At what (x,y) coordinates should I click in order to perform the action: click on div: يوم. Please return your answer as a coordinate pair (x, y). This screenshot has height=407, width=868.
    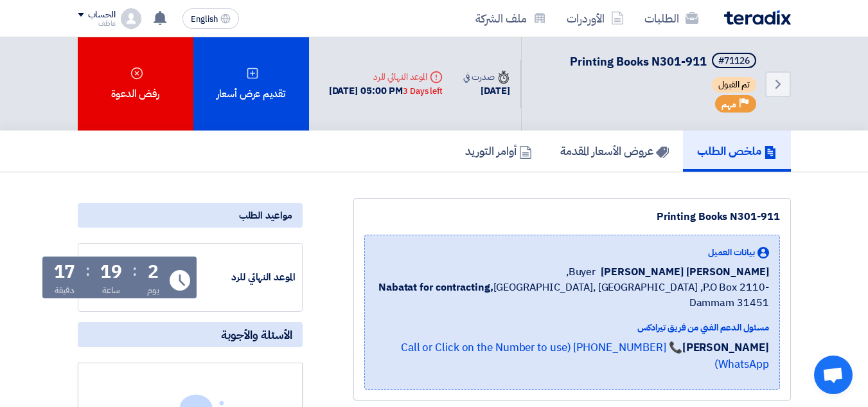
    Looking at the image, I should click on (153, 290).